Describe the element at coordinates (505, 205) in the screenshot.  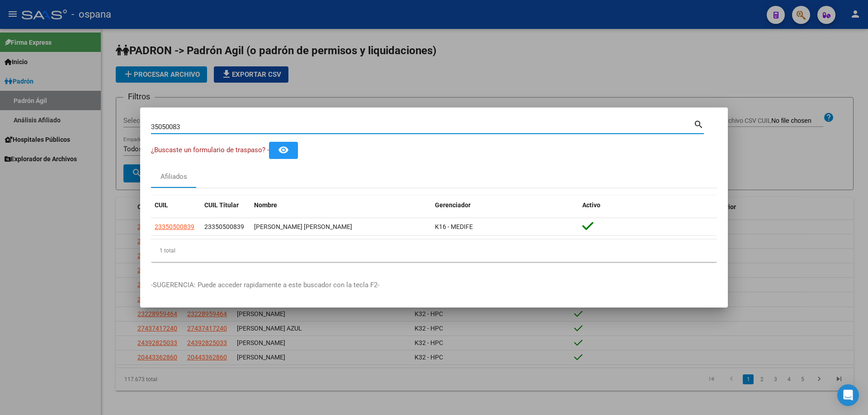
I see `datatable-header-cell: Gerenciador` at that location.